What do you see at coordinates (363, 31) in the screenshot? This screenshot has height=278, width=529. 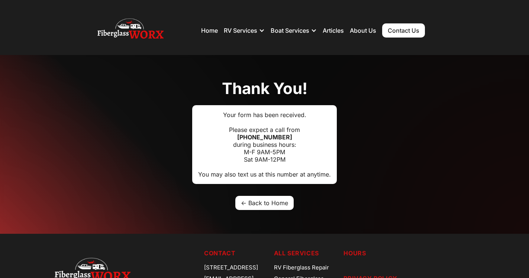 I see `a: About Us` at bounding box center [363, 31].